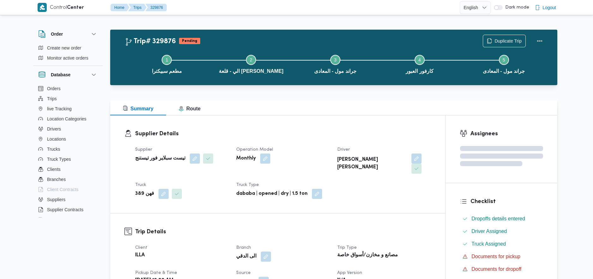 This screenshot has height=279, width=593. What do you see at coordinates (57, 139) in the screenshot?
I see `span: Locations` at bounding box center [57, 139].